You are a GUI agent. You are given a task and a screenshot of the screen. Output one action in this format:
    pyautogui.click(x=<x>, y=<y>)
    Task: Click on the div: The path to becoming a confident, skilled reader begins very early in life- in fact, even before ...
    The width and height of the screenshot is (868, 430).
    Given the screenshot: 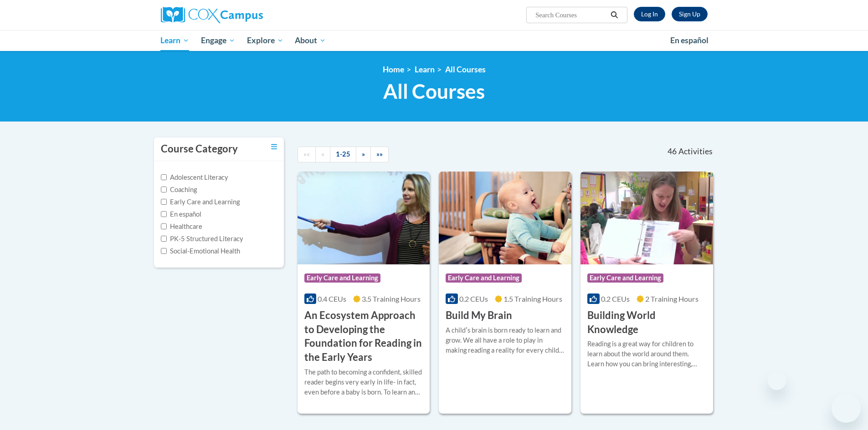 What is the action you would take?
    pyautogui.click(x=364, y=382)
    